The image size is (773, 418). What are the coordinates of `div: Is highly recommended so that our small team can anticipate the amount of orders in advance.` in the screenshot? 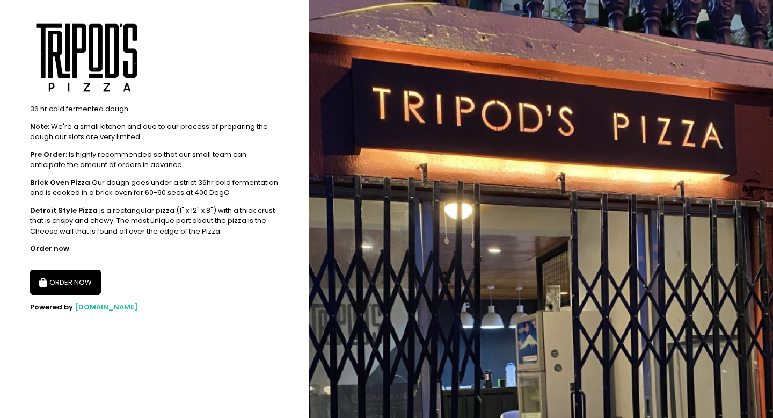 It's located at (155, 159).